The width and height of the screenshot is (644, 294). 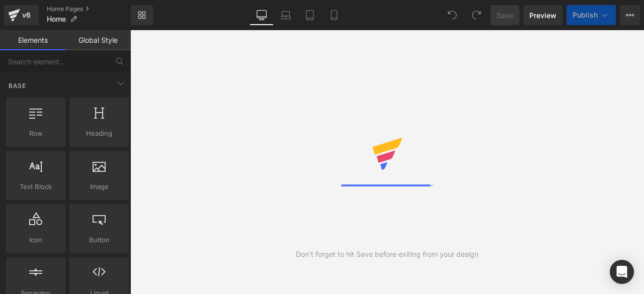 I want to click on a: Laptop, so click(x=286, y=15).